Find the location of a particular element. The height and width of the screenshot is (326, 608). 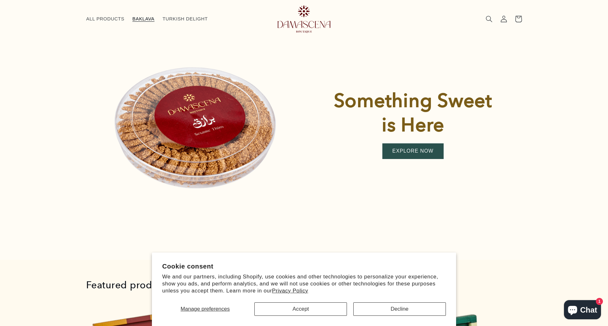

span: BAKLAVA is located at coordinates (143, 19).